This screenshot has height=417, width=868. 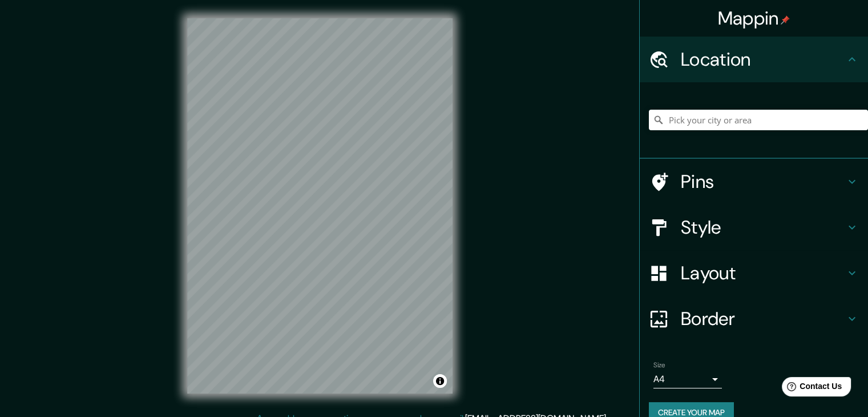 I want to click on h4: Layout, so click(x=763, y=273).